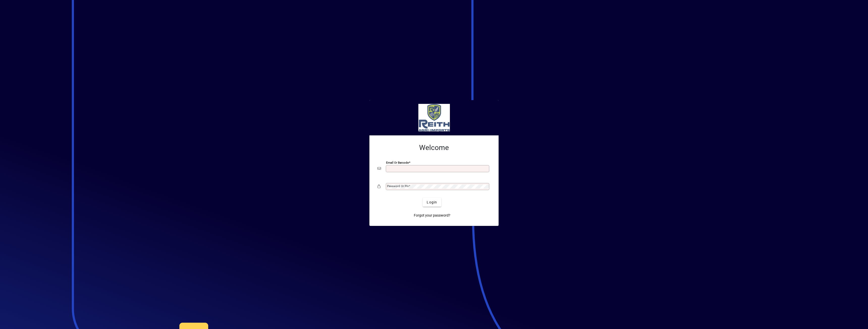 The height and width of the screenshot is (329, 868). What do you see at coordinates (432, 202) in the screenshot?
I see `span: Login` at bounding box center [432, 202].